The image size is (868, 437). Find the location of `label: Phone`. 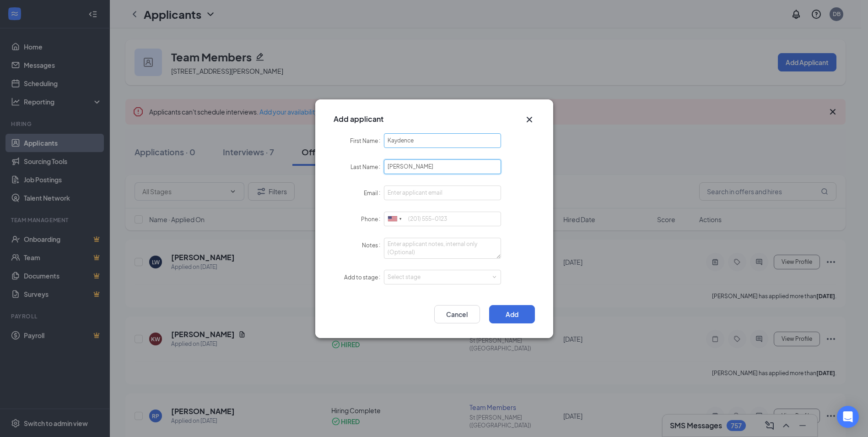

label: Phone is located at coordinates (372, 219).